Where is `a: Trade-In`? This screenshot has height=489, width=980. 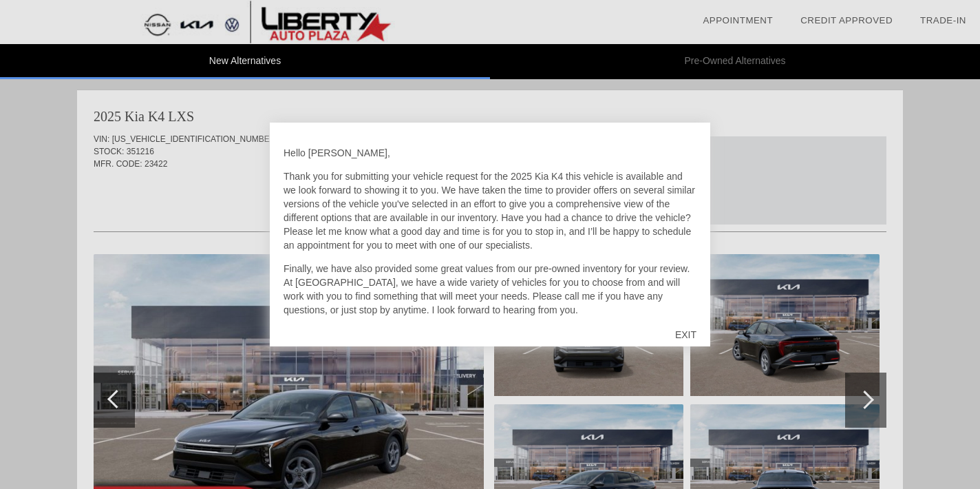 a: Trade-In is located at coordinates (943, 20).